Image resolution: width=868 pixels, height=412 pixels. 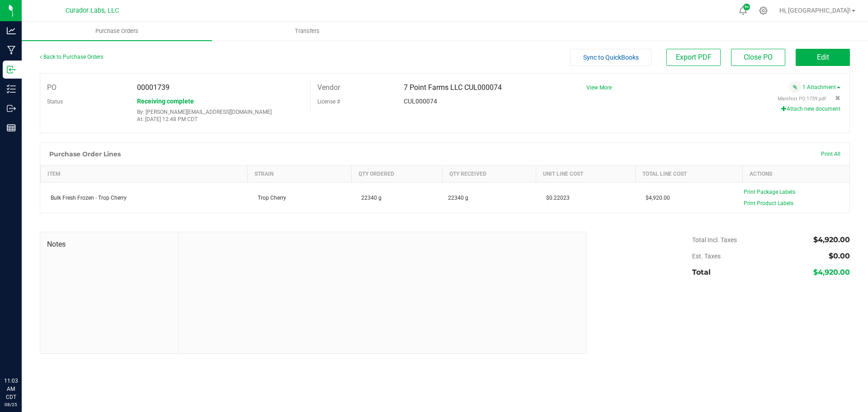 What do you see at coordinates (714, 240) in the screenshot?
I see `span: Total Incl. Taxes` at bounding box center [714, 240].